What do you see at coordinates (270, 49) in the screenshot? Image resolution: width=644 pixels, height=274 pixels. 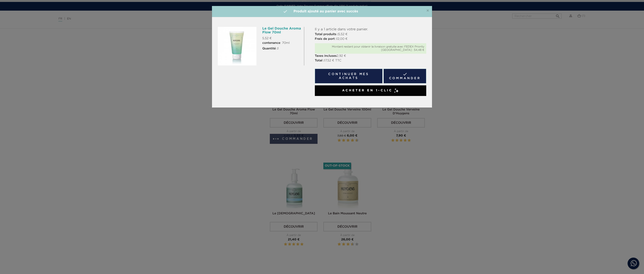 I see `strong: Quantité :` at bounding box center [270, 49].